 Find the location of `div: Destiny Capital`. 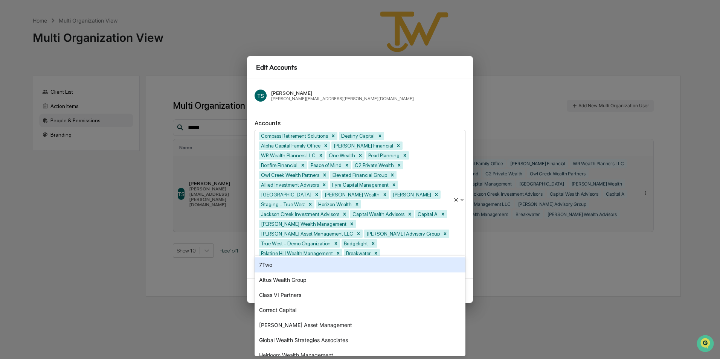

div: Destiny Capital is located at coordinates (358, 136).